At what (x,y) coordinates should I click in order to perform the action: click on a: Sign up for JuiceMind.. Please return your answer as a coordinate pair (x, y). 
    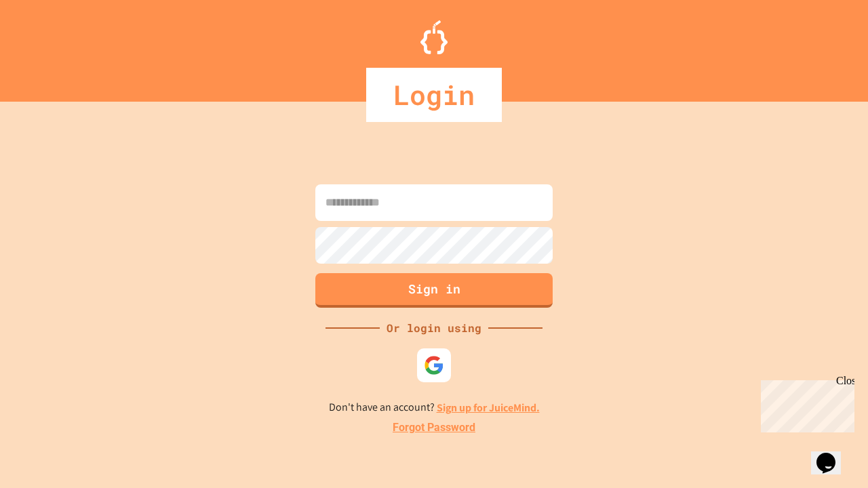
    Looking at the image, I should click on (488, 407).